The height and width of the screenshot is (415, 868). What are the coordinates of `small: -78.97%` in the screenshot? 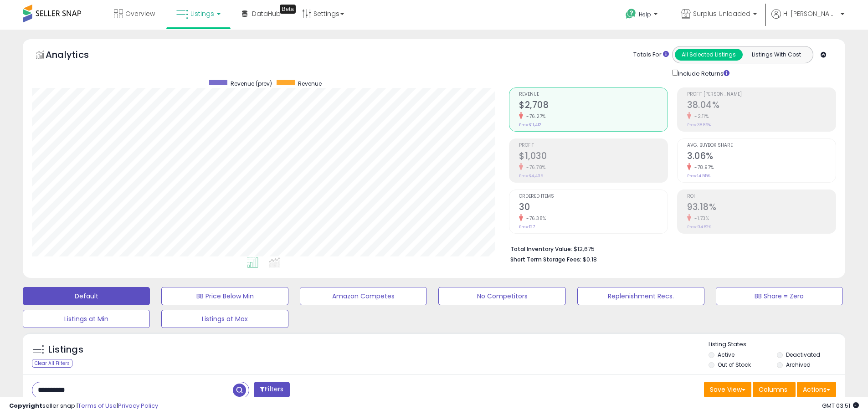 It's located at (702, 167).